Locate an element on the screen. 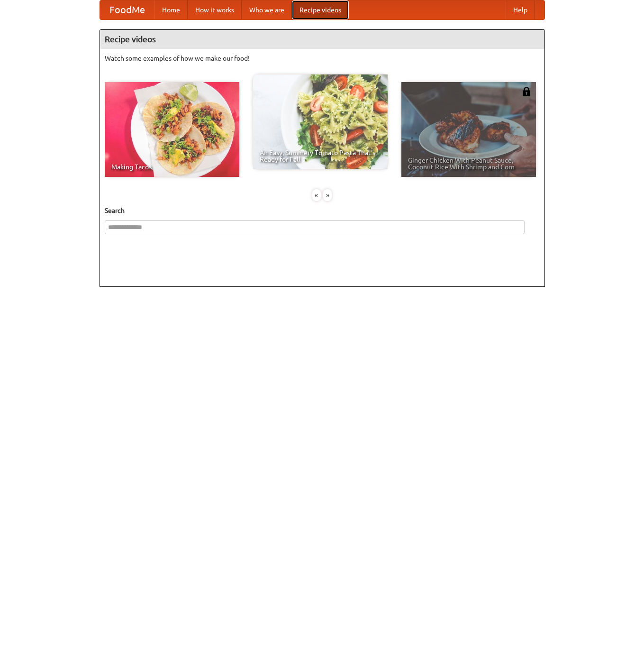 The width and height of the screenshot is (644, 671). p: Watch some examples of how we make our food! is located at coordinates (322, 58).